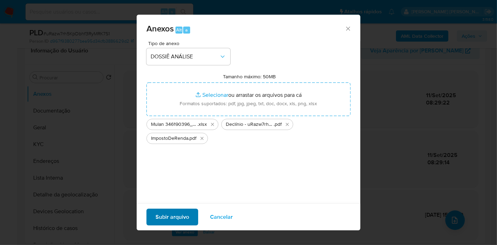  What do you see at coordinates (170, 139) in the screenshot?
I see `span: ImpostoDeRenda` at bounding box center [170, 139].